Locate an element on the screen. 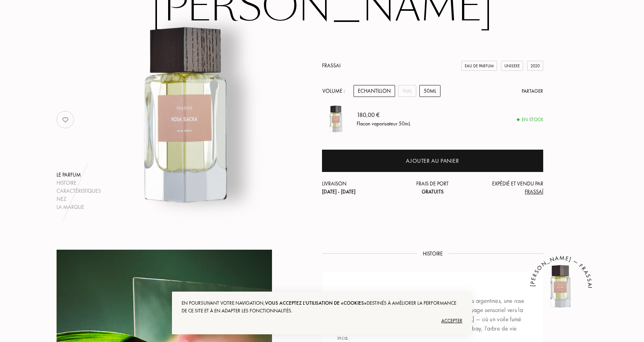 The image size is (644, 342). div: Ajouter au panier is located at coordinates (433, 161).